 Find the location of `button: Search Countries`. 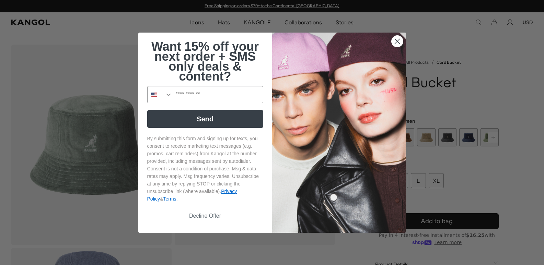

button: Search Countries is located at coordinates (160, 95).